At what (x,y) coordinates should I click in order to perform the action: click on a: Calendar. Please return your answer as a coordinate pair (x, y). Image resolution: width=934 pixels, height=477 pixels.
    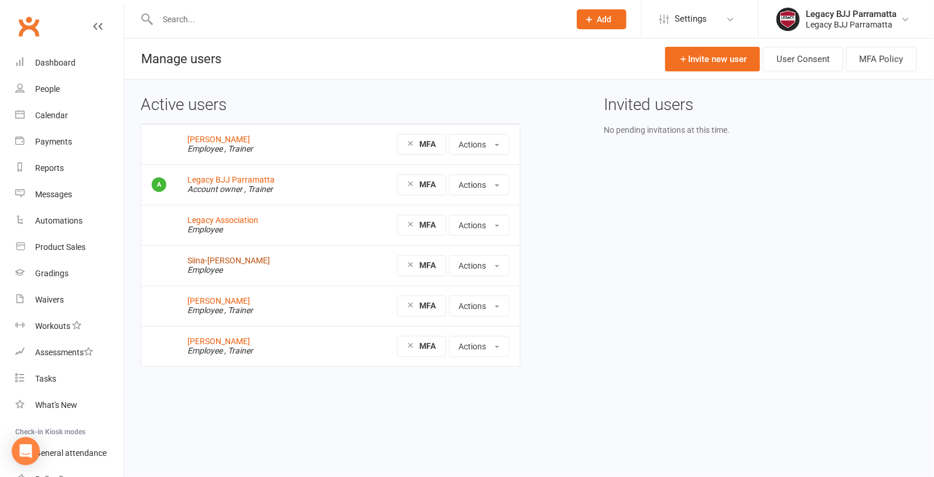
    Looking at the image, I should click on (69, 115).